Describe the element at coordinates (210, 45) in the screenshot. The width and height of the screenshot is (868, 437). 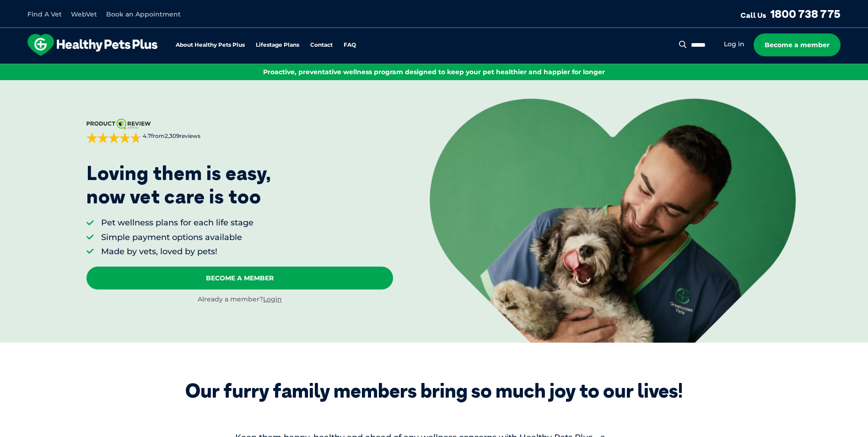
I see `a: About Healthy Pets Plus` at that location.